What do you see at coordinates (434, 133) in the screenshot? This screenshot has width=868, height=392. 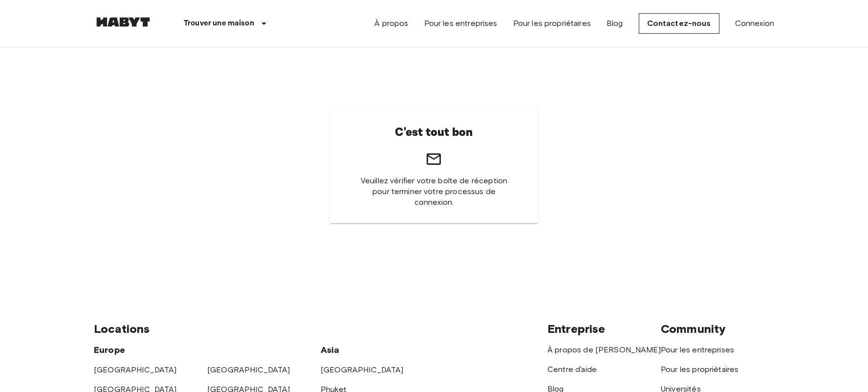 I see `h6: C'est tout bon` at bounding box center [434, 133].